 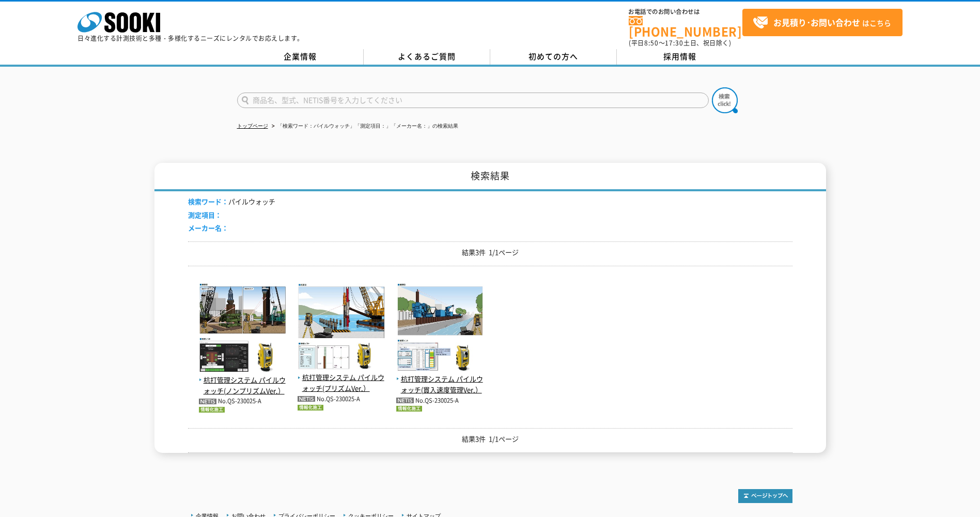 What do you see at coordinates (553, 57) in the screenshot?
I see `a: 初めての方へ` at bounding box center [553, 57].